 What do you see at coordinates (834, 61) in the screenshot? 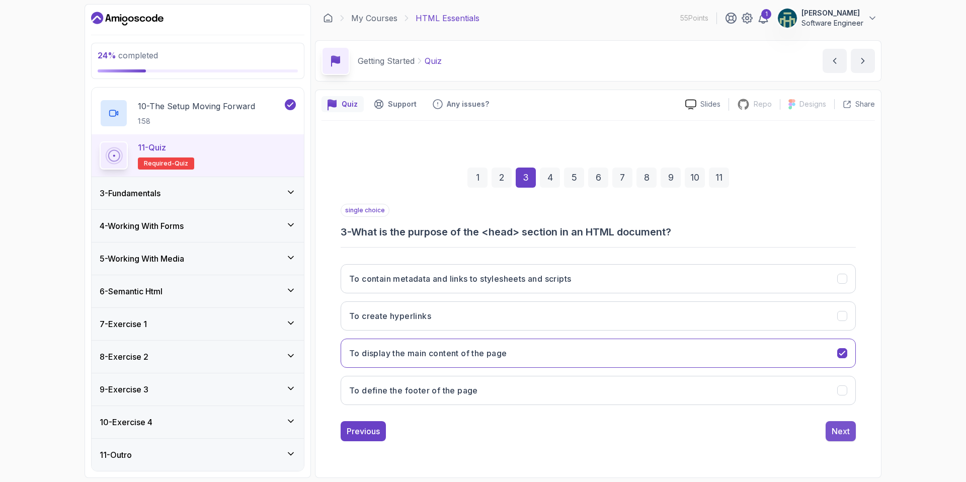
I see `button: previous content` at bounding box center [834, 61].